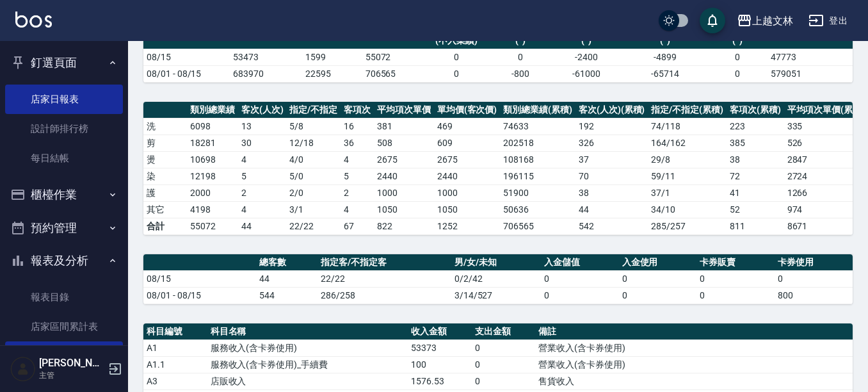 The height and width of the screenshot is (392, 868). Describe the element at coordinates (467, 143) in the screenshot. I see `td: 609` at that location.